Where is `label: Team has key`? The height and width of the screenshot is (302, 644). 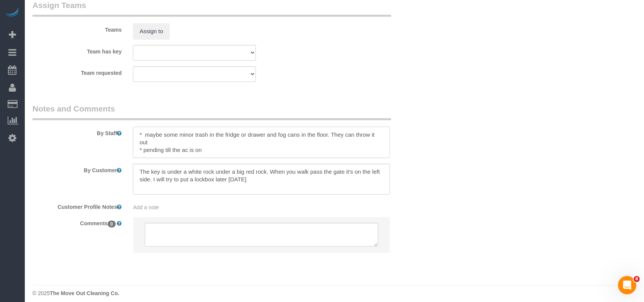 label: Team has key is located at coordinates (77, 50).